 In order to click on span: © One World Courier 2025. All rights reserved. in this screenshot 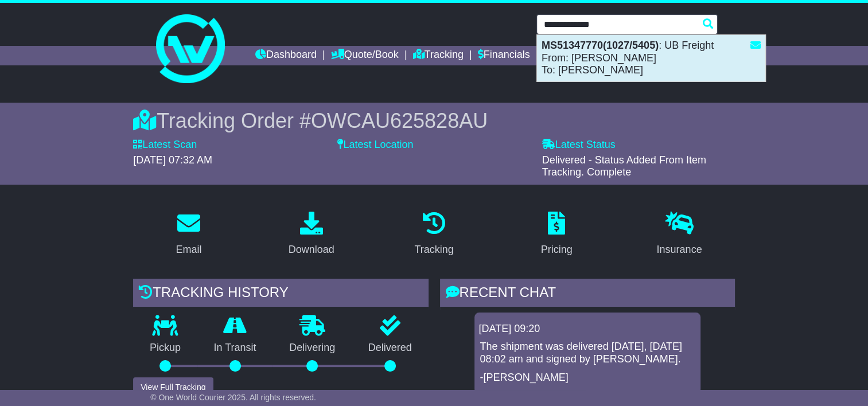, I will do `click(233, 397)`.